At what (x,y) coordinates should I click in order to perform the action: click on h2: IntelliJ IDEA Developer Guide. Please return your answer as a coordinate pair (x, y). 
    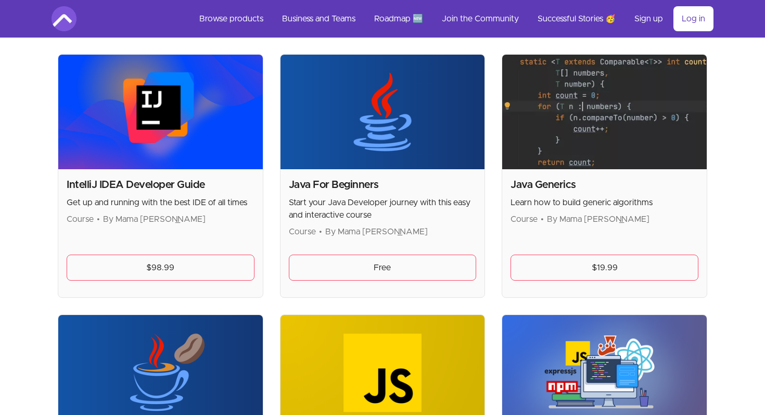
    Looking at the image, I should click on (160, 185).